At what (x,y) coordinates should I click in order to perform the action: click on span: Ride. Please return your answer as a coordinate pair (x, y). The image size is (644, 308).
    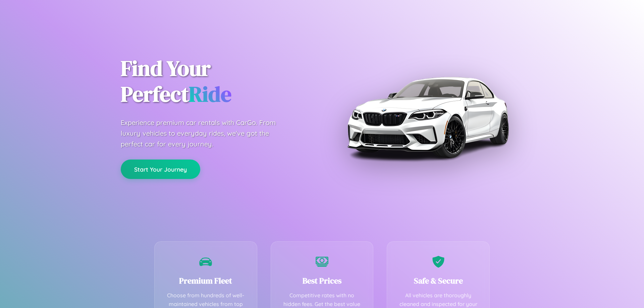
    Looking at the image, I should click on (210, 94).